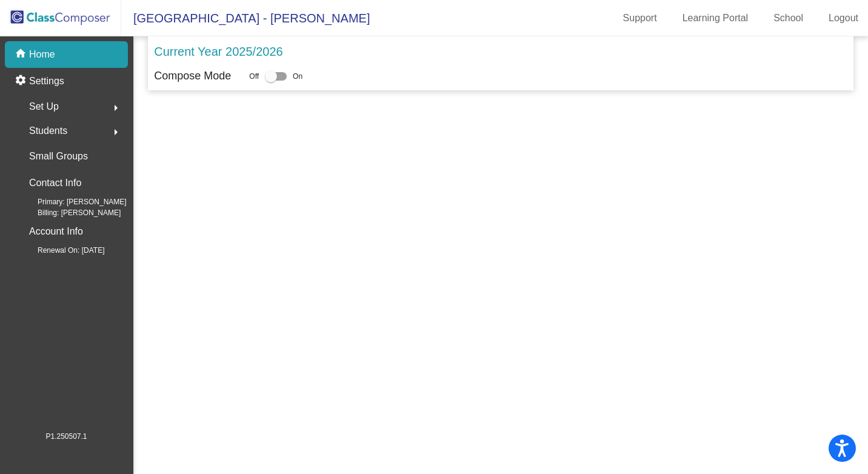 The image size is (868, 474). I want to click on span: On, so click(298, 77).